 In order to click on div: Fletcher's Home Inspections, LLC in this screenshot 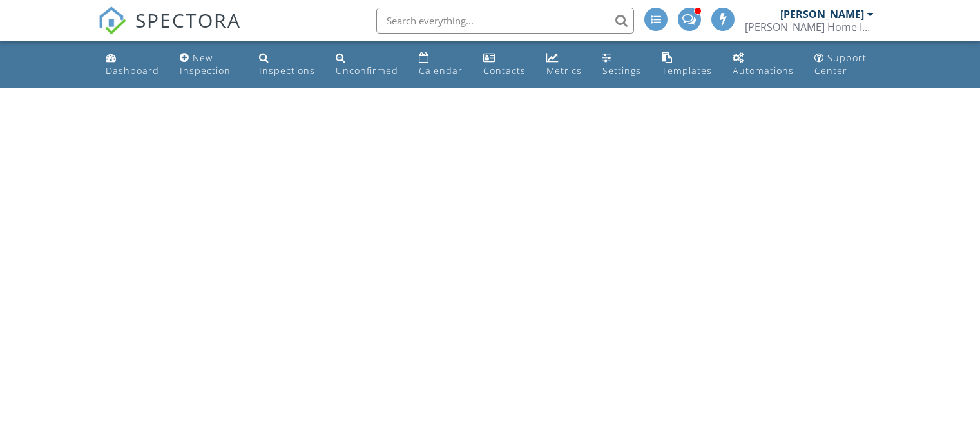, I will do `click(810, 27)`.